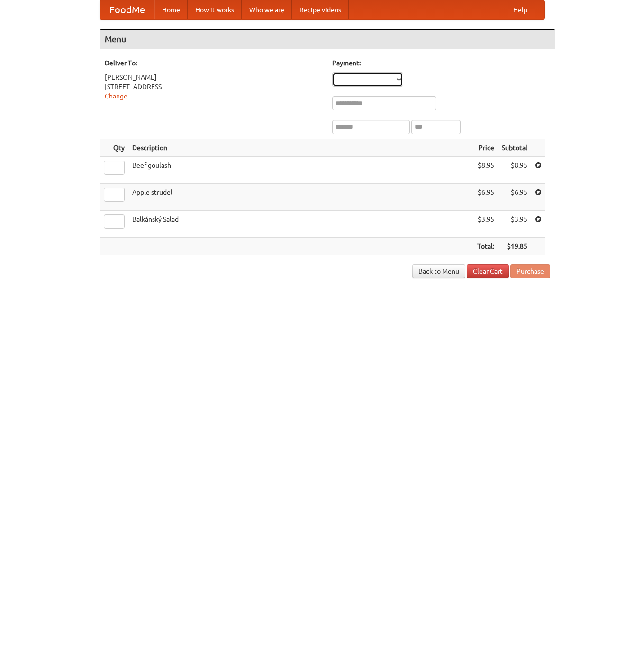 The width and height of the screenshot is (644, 670). I want to click on h5: Deliver To:, so click(214, 63).